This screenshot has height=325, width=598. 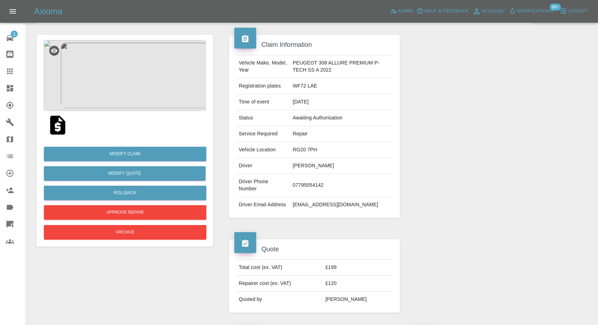 What do you see at coordinates (406, 11) in the screenshot?
I see `span: Admin` at bounding box center [406, 11].